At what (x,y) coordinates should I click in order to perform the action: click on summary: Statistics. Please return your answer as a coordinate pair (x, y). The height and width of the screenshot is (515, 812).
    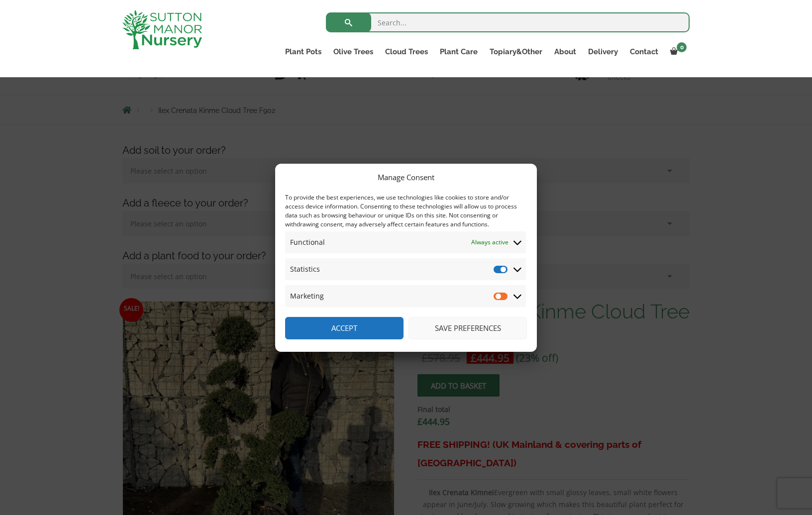
    Looking at the image, I should click on (406, 269).